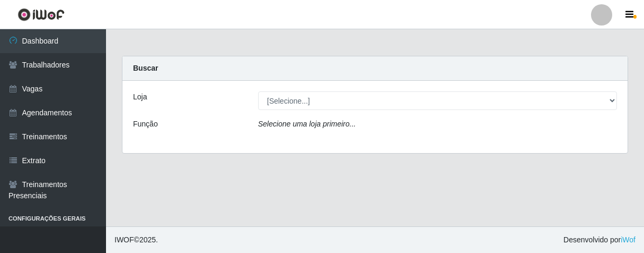  Describe the element at coordinates (599, 239) in the screenshot. I see `span: Desenvolvido por` at that location.